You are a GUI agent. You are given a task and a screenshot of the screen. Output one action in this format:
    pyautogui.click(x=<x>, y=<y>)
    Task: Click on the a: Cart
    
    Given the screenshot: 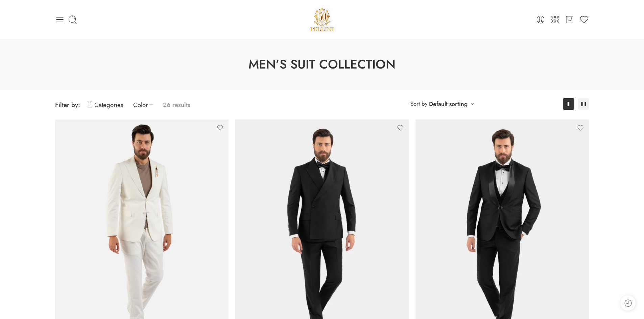 What is the action you would take?
    pyautogui.click(x=570, y=20)
    